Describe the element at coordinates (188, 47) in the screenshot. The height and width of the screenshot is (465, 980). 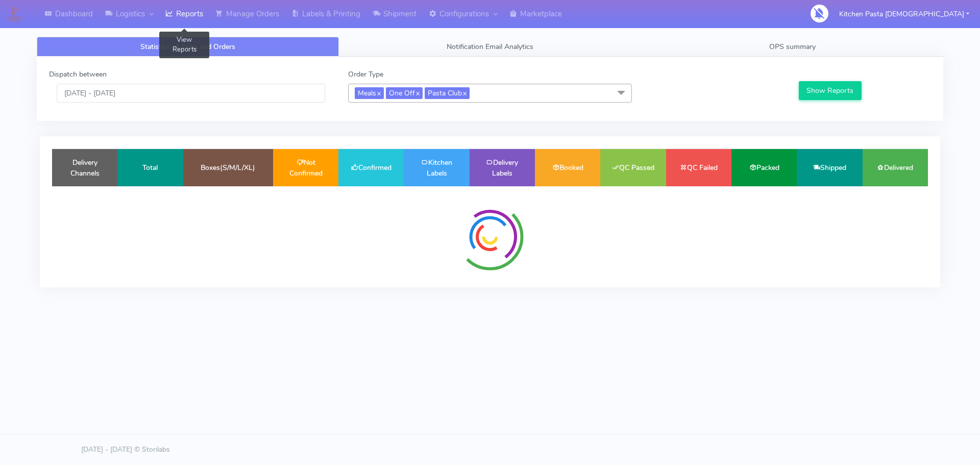
I see `span: Statistics of Sales and Orders` at that location.